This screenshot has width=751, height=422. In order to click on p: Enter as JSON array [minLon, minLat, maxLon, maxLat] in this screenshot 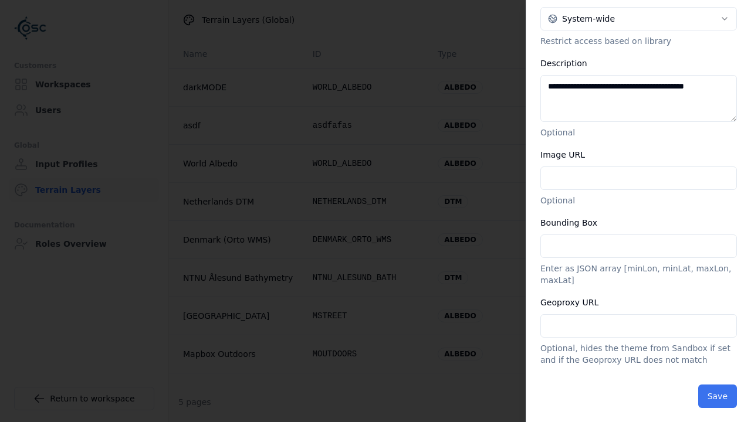, I will do `click(638, 275)`.